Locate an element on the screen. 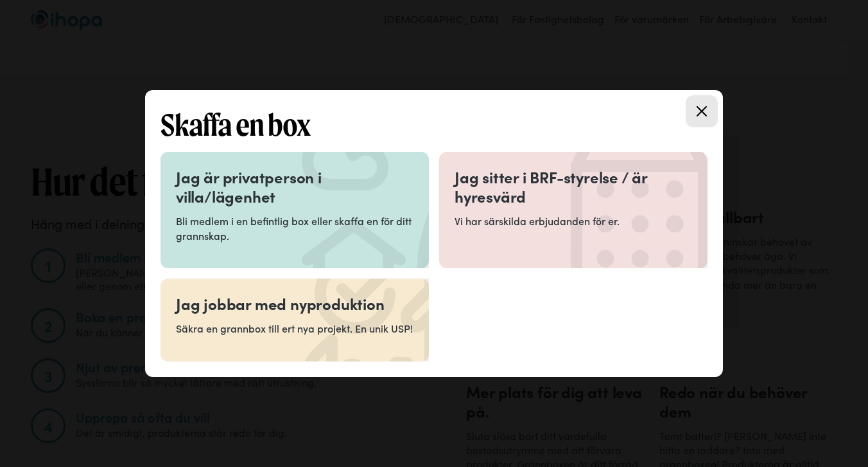  p: Vi har särskilda erbjudanden för er. is located at coordinates (573, 220).